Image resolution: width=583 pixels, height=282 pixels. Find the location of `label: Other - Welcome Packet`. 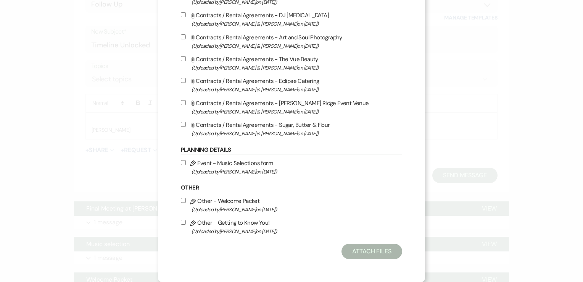

label: Other - Welcome Packet is located at coordinates (292, 205).